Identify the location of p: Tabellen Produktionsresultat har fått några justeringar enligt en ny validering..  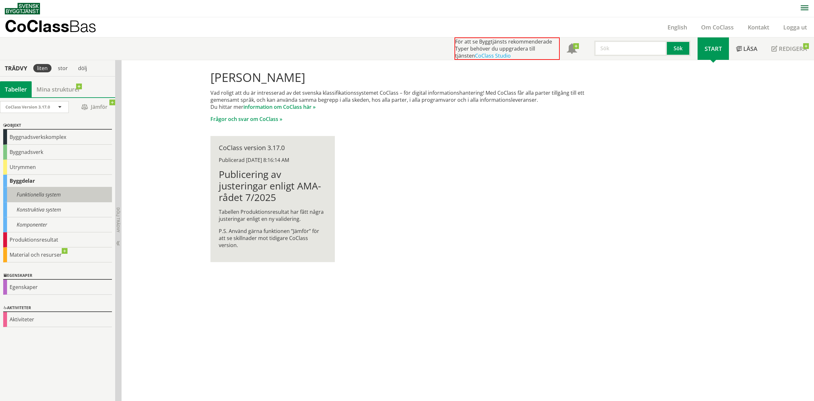
(273, 215).